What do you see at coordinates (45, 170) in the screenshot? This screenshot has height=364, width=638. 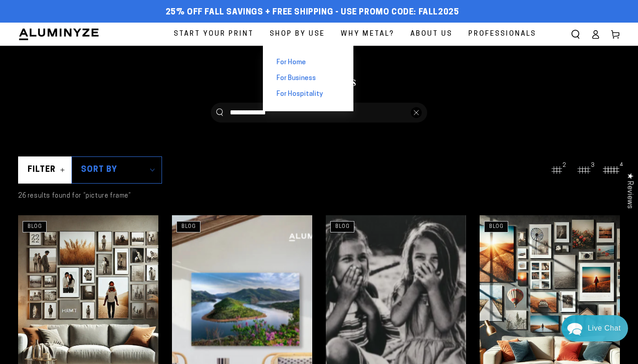 I see `summary: Filter` at bounding box center [45, 170].